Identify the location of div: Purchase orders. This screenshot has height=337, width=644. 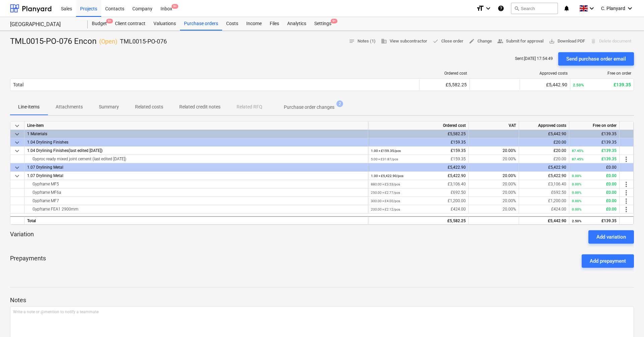
(201, 24).